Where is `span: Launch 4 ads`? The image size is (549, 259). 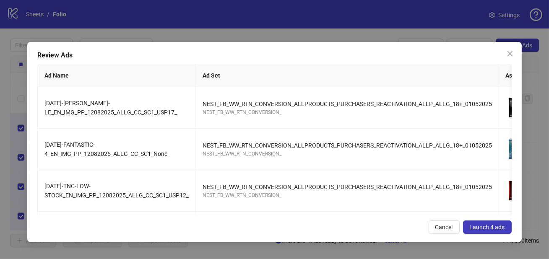
span: Launch 4 ads is located at coordinates (487, 227).